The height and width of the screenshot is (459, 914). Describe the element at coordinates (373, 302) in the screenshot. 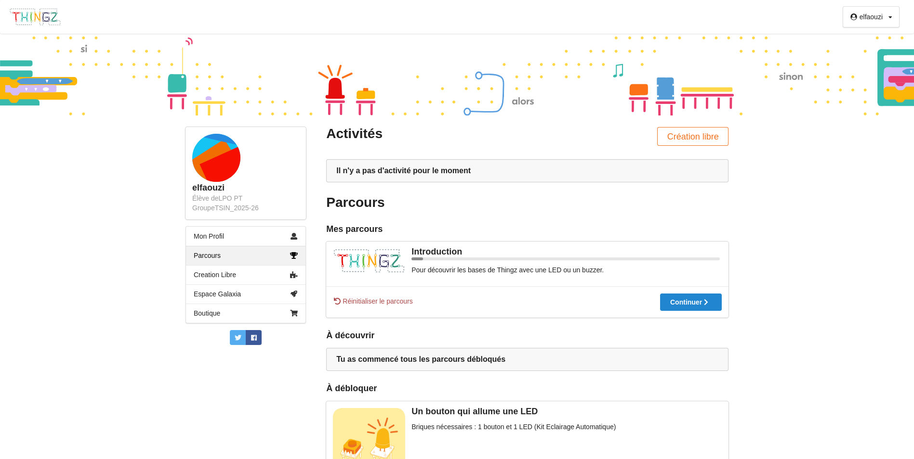

I see `span: Réinitialiser le parcours` at that location.